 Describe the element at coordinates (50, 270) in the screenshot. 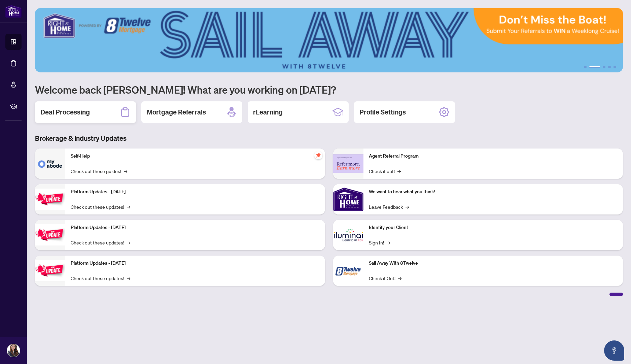

I see `img: Platform Updates - June 23, 2025` at that location.